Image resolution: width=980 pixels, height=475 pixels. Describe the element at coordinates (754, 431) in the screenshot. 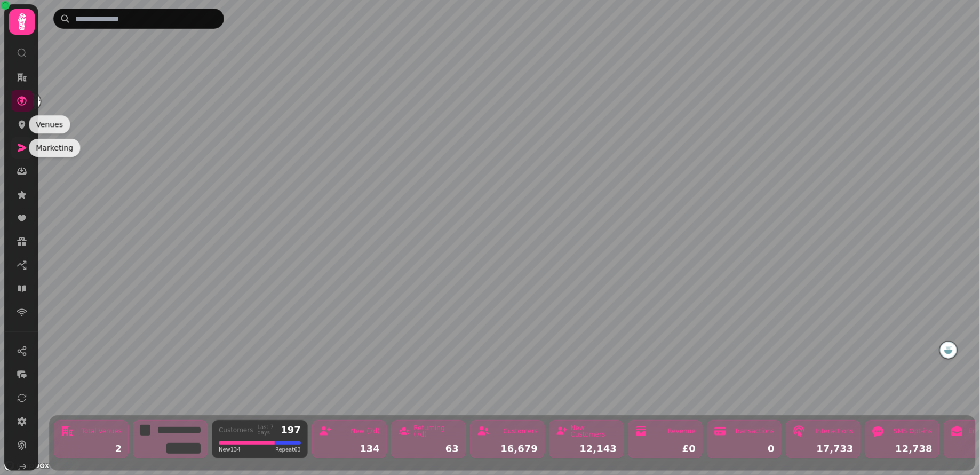

I see `div: Transactions` at that location.